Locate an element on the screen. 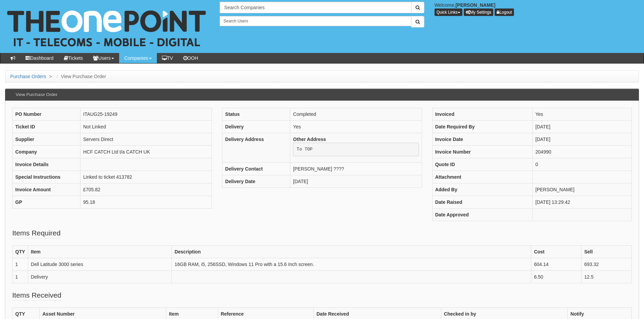  button: Quick Links is located at coordinates (449, 12).